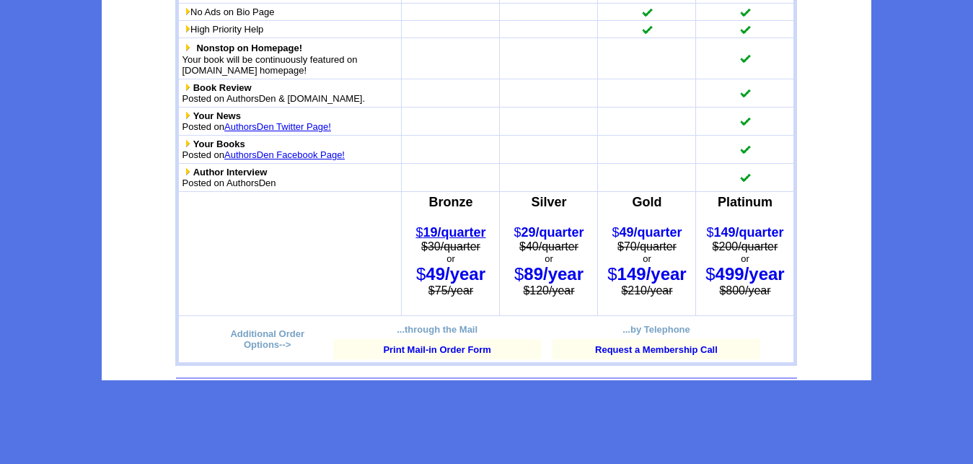  What do you see at coordinates (650, 232) in the screenshot?
I see `b: 49/quarter` at bounding box center [650, 232].